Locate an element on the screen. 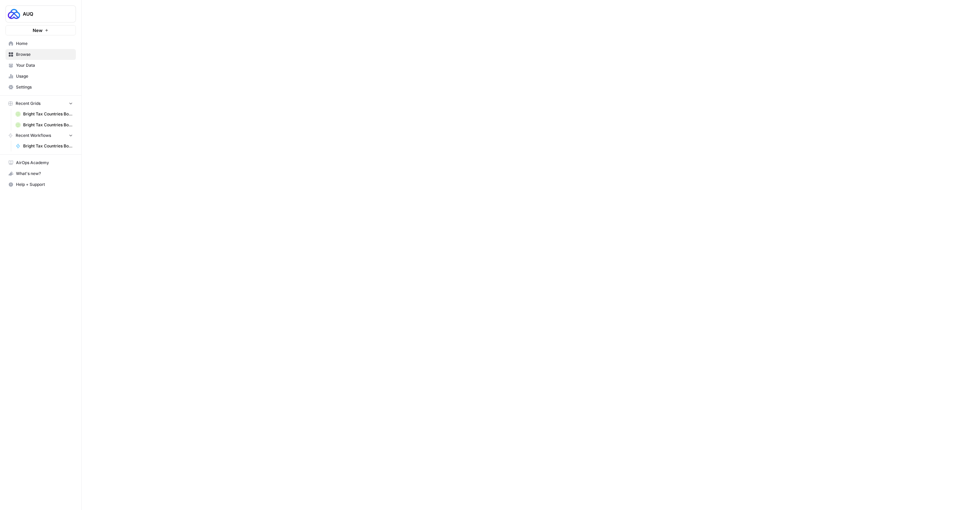 The height and width of the screenshot is (510, 980). span: Bright Tax Countries Bottom Tier Grid (DELETE) is located at coordinates (48, 125).